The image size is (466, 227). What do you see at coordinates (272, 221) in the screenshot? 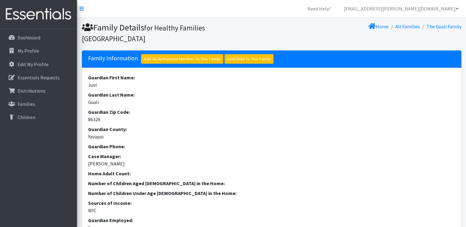
I see `dt: Guardian Employed:` at bounding box center [272, 221].